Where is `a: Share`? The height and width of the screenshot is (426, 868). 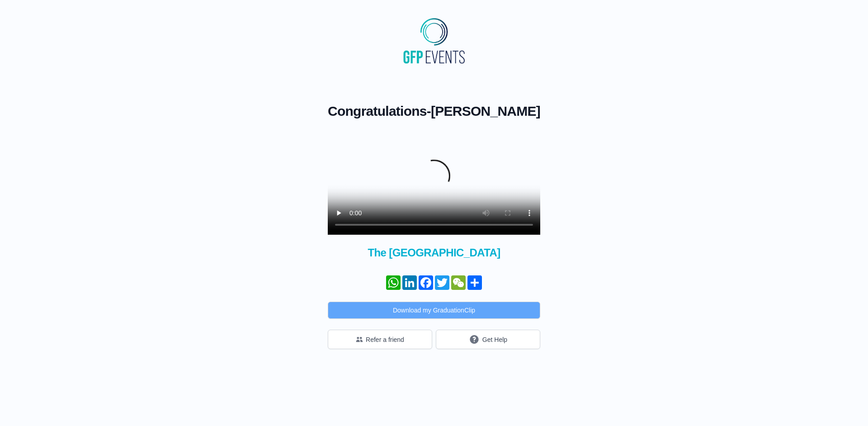 a: Share is located at coordinates (475, 282).